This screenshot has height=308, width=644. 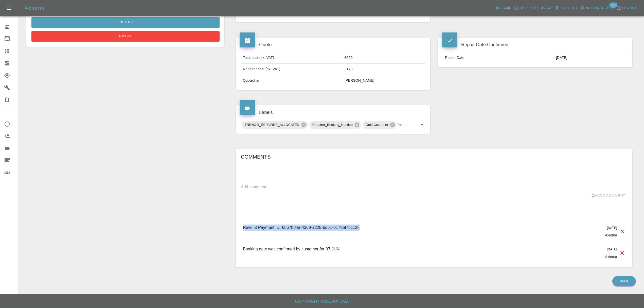 What do you see at coordinates (380, 125) in the screenshot?
I see `div: Gold Customer` at bounding box center [380, 125].